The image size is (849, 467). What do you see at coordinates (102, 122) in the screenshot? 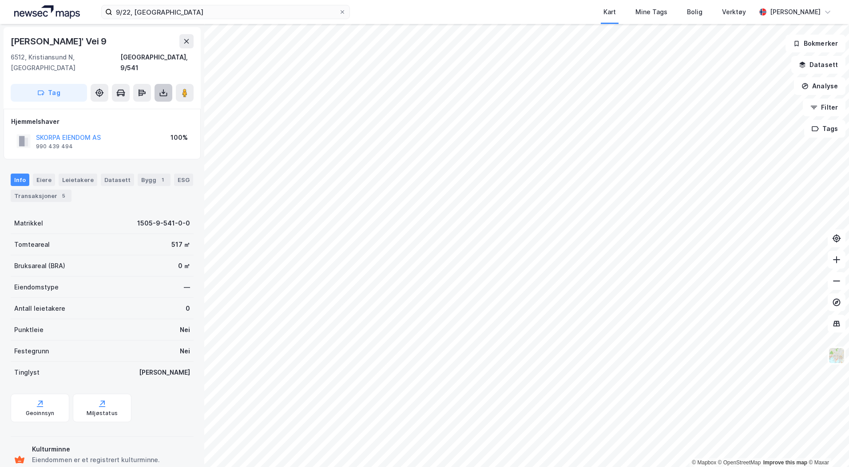
I see `div: Hjemmelshaver` at bounding box center [102, 122].